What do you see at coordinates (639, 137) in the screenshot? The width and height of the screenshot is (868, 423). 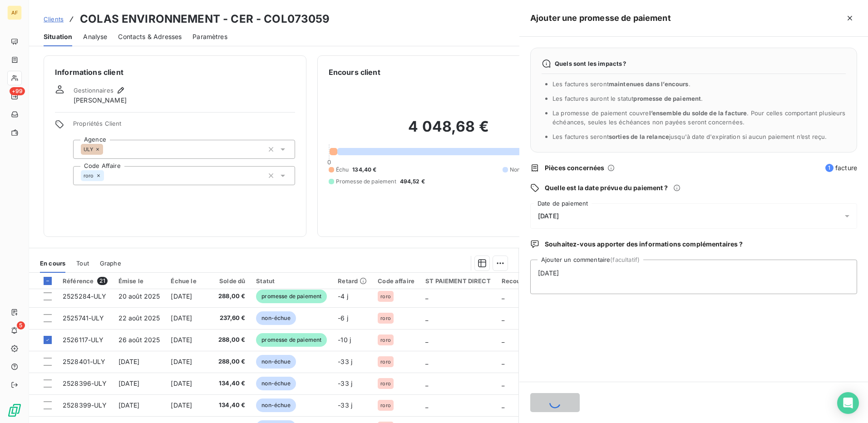 I see `span: sorties de la relance` at bounding box center [639, 137].